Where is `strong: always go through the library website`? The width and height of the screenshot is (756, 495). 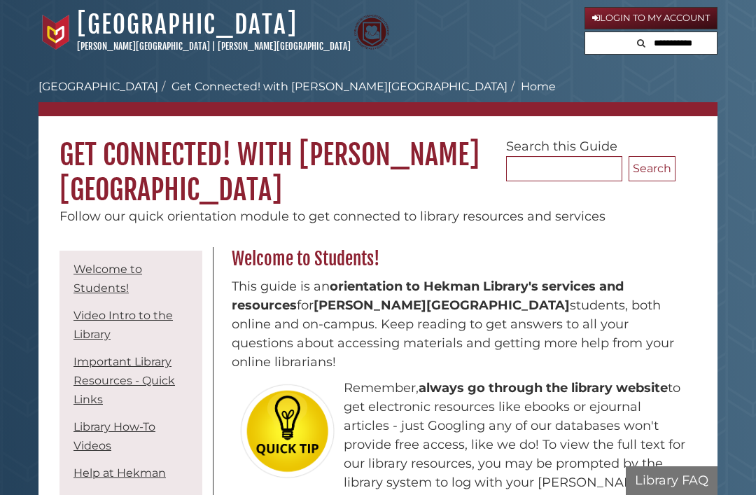 strong: always go through the library website is located at coordinates (543, 388).